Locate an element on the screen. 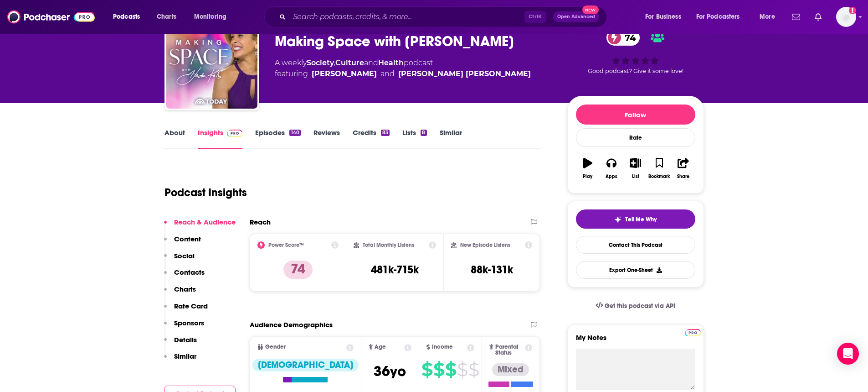 This screenshot has width=868, height=392. button: Sponsors is located at coordinates (184, 326).